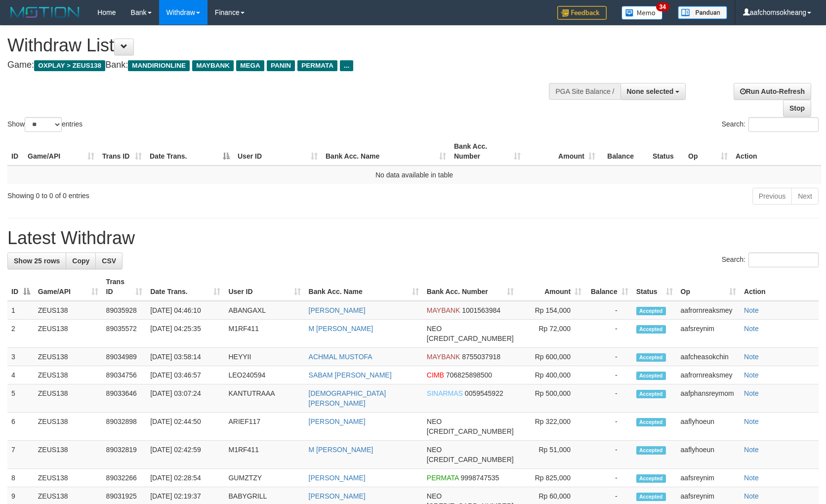 Image resolution: width=826 pixels, height=504 pixels. What do you see at coordinates (340, 357) in the screenshot?
I see `a: ACHMAL MUSTOFA` at bounding box center [340, 357].